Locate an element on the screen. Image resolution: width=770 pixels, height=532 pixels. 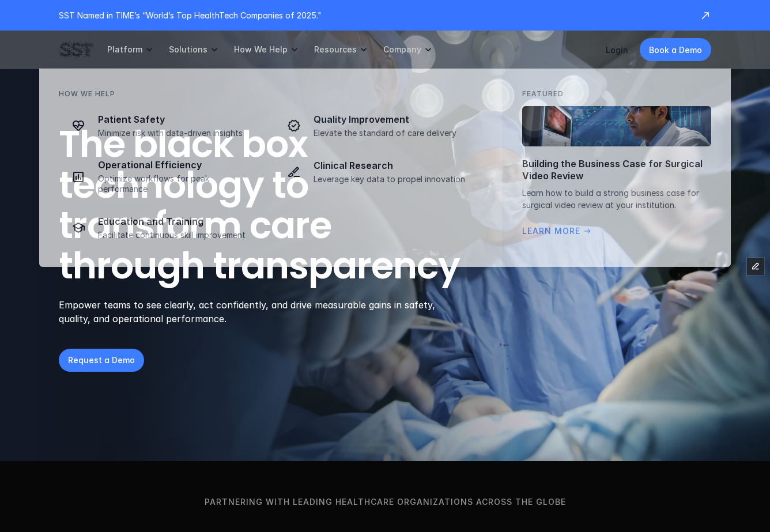
p: Quality Improvement is located at coordinates (395, 119).